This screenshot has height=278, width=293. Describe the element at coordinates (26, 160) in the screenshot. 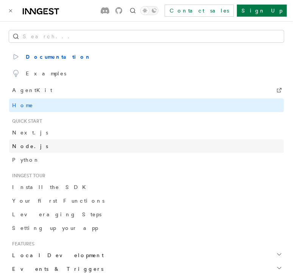

I see `span: Python` at that location.